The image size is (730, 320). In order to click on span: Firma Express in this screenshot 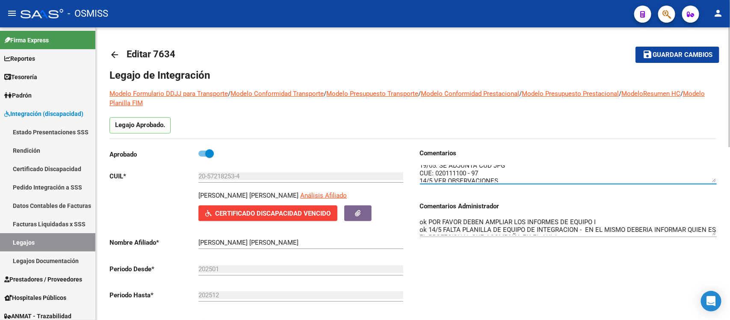, I will do `click(27, 40)`.